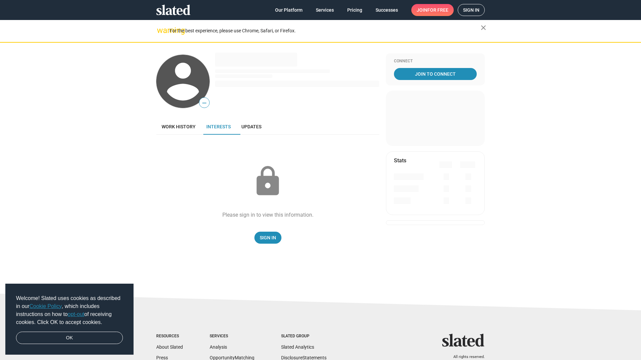 This screenshot has height=360, width=641. Describe the element at coordinates (178, 127) in the screenshot. I see `a: Work history` at that location.